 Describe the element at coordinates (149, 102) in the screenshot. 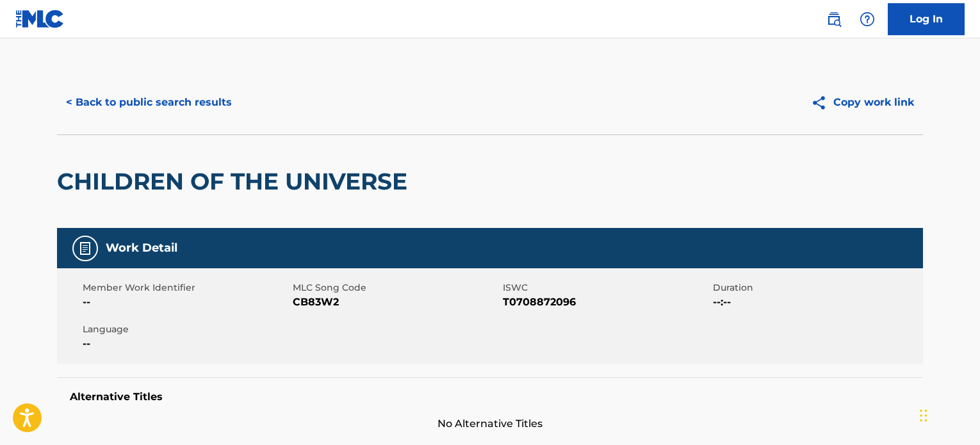

I see `button: < Back to public search results` at that location.